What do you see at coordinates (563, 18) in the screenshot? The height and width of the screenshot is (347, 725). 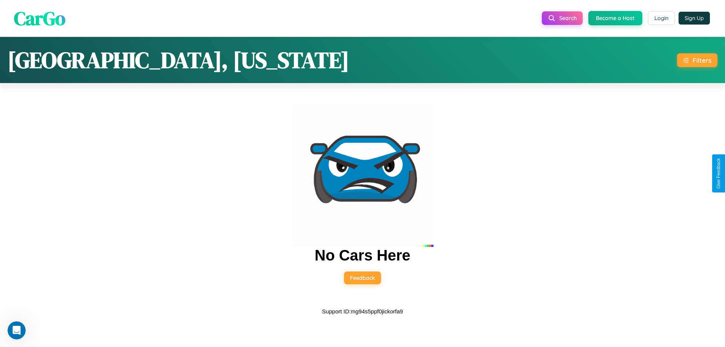 I see `button: Search` at bounding box center [563, 18].